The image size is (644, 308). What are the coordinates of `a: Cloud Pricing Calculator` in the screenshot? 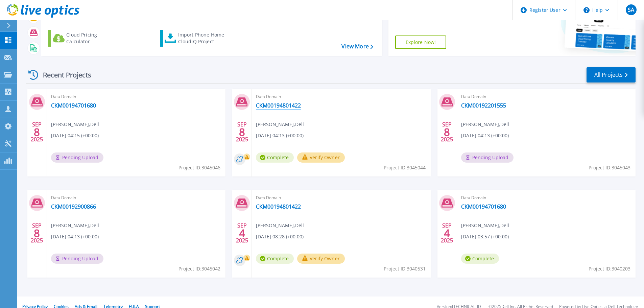 It's located at (86, 38).